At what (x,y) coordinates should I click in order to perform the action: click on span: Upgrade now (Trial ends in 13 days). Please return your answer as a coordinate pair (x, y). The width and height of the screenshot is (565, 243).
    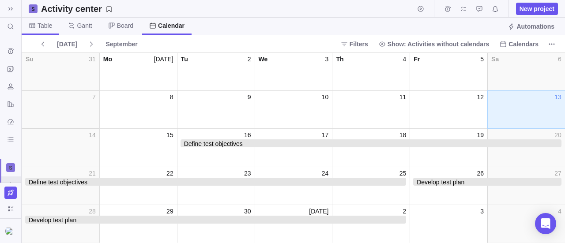
    Looking at the image, I should click on (11, 193).